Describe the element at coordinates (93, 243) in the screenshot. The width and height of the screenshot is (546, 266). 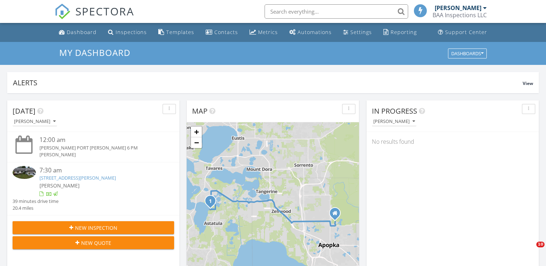
I see `button: New Quote` at that location.